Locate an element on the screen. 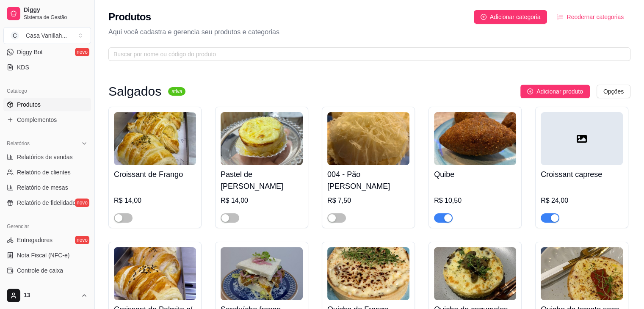 This screenshot has height=309, width=644. button: Select a team is located at coordinates (47, 36).